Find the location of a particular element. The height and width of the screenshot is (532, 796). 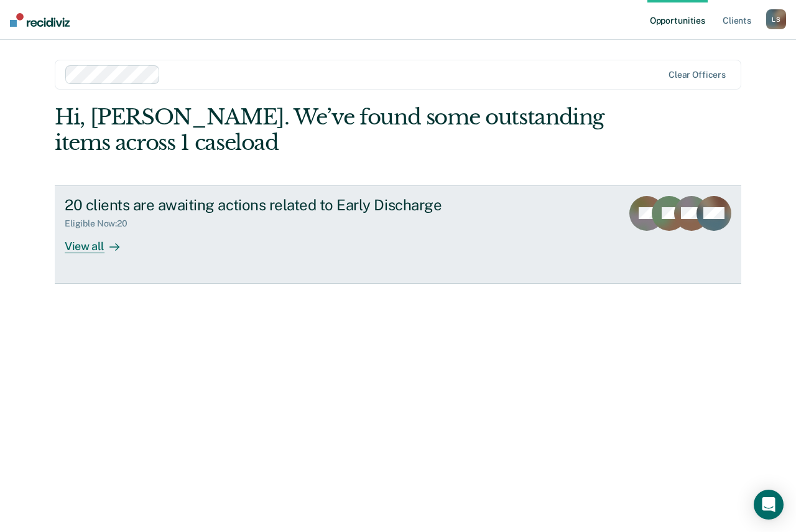

a: 20 clients are awaiting actions related to Early DischargeEligible Now:20View all is located at coordinates (398, 234).